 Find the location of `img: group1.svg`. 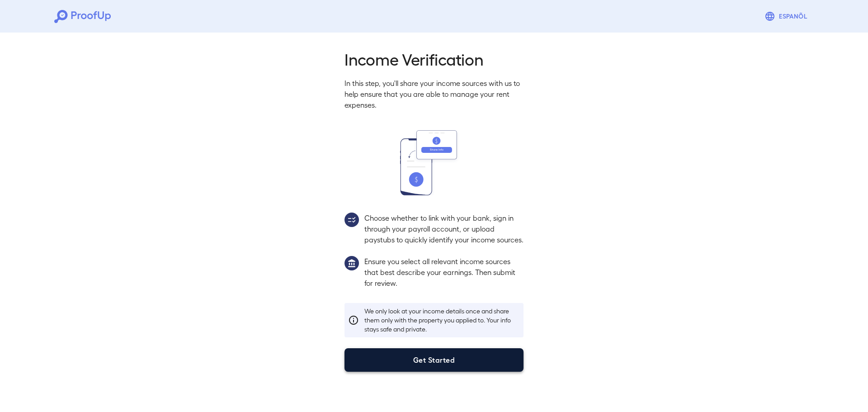

img: group1.svg is located at coordinates (352, 263).